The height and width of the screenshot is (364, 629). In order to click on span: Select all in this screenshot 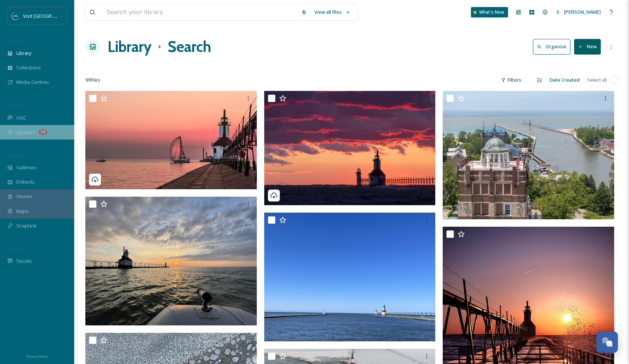, I will do `click(596, 80)`.